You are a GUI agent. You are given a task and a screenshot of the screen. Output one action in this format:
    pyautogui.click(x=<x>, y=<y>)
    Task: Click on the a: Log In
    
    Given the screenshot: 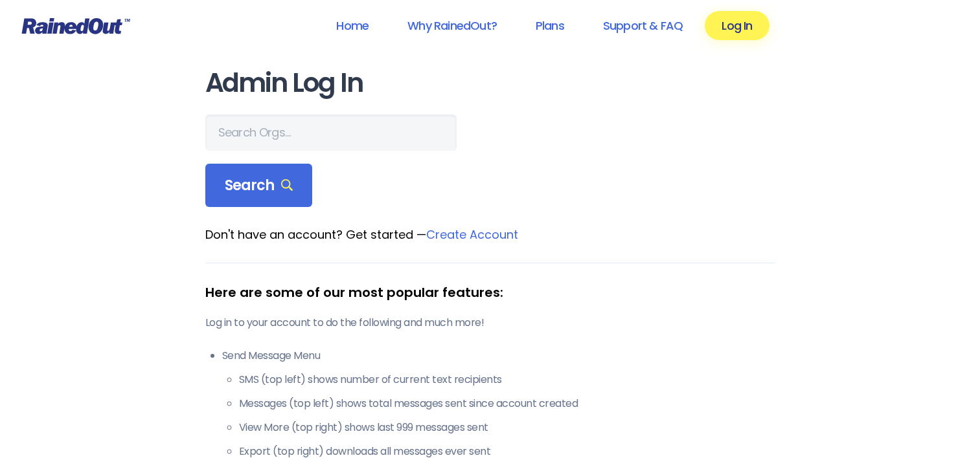 What is the action you would take?
    pyautogui.click(x=737, y=25)
    